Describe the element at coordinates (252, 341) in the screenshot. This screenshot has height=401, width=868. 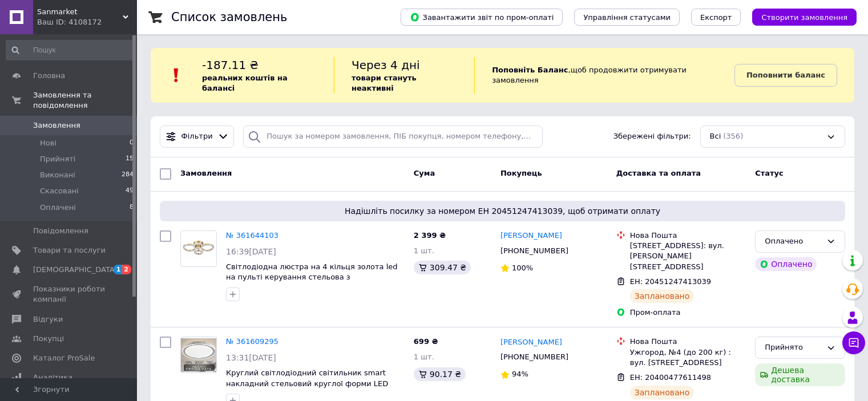
I see `a: № 361609295` at that location.